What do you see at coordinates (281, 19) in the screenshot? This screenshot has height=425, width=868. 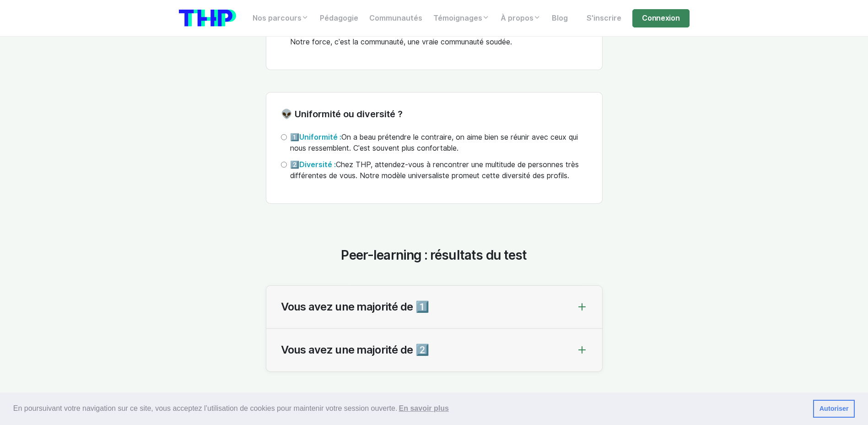 I see `a: Nos parcours` at bounding box center [281, 19].